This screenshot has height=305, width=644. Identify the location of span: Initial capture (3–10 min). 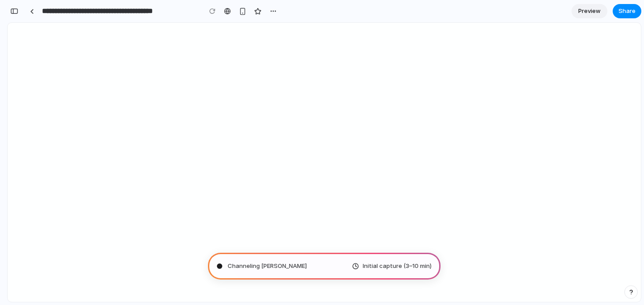
(397, 267).